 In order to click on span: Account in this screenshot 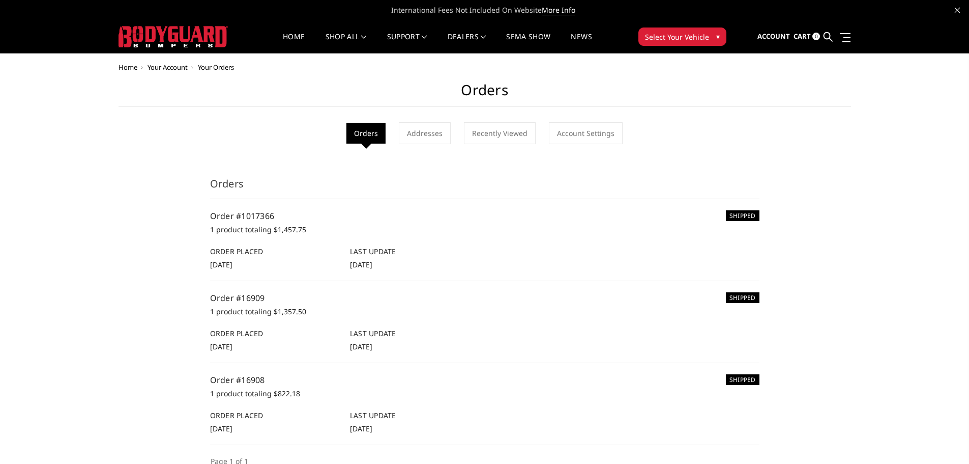, I will do `click(774, 36)`.